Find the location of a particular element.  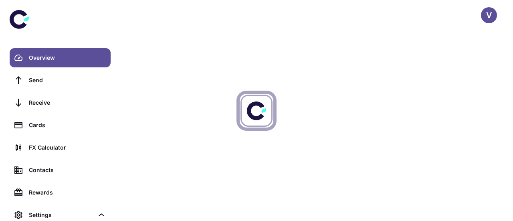

a: Rewards is located at coordinates (60, 193).